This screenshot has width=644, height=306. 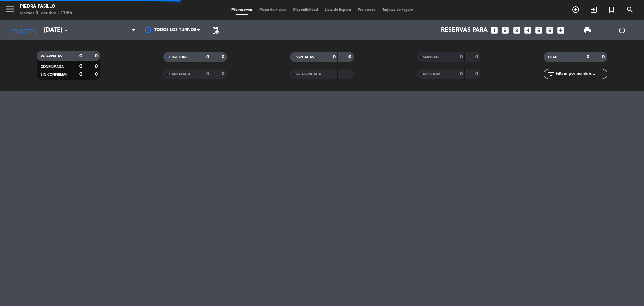 I want to click on i: power_settings_new, so click(x=622, y=30).